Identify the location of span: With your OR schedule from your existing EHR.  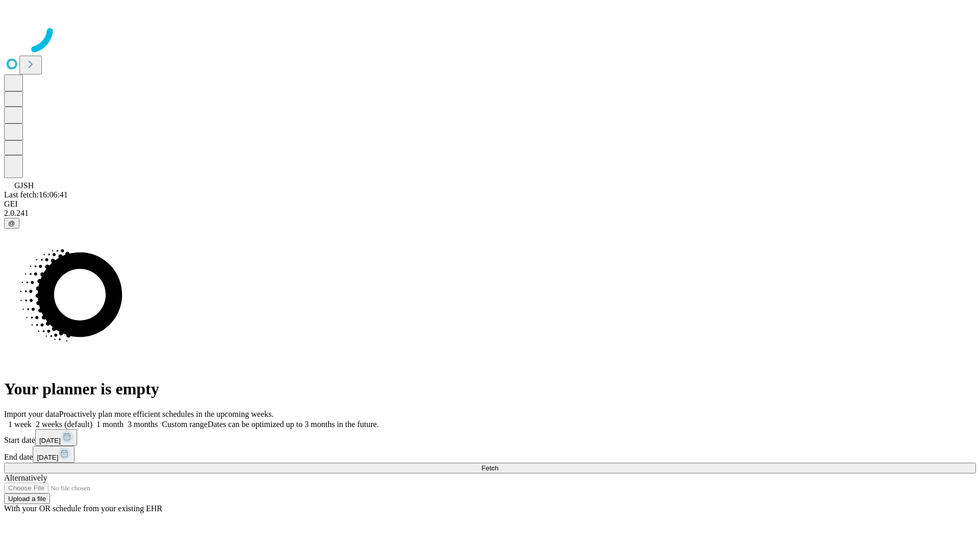
(83, 508).